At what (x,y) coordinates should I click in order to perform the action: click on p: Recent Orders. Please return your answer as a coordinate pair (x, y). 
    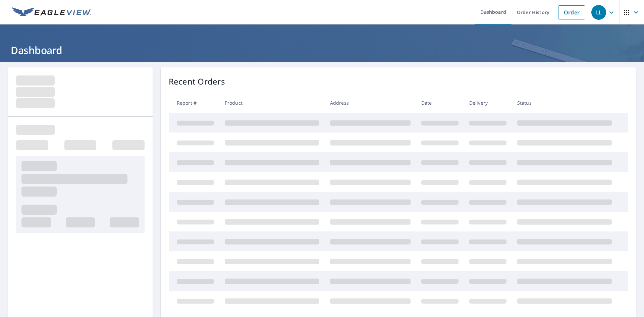
    Looking at the image, I should click on (197, 81).